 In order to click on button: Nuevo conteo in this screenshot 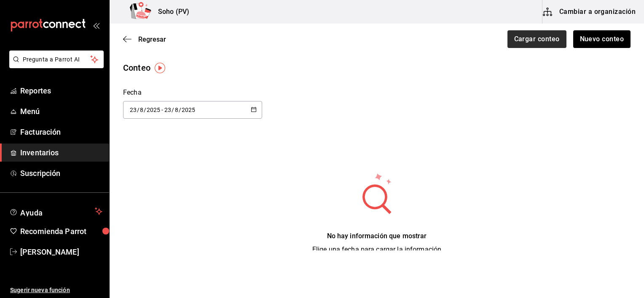, I will do `click(602, 39)`.